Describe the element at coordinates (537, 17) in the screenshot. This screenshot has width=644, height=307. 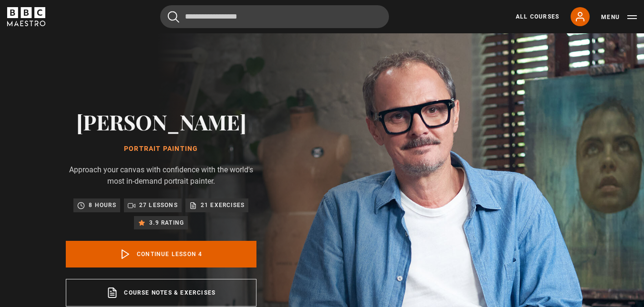
I see `a: All Courses` at that location.